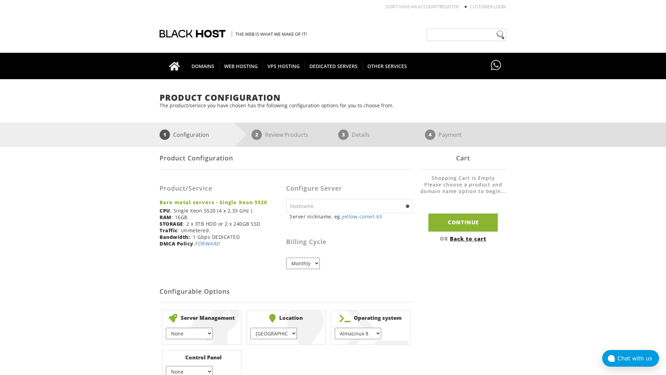  I want to click on a: DEDICATED SERVERS, so click(334, 66).